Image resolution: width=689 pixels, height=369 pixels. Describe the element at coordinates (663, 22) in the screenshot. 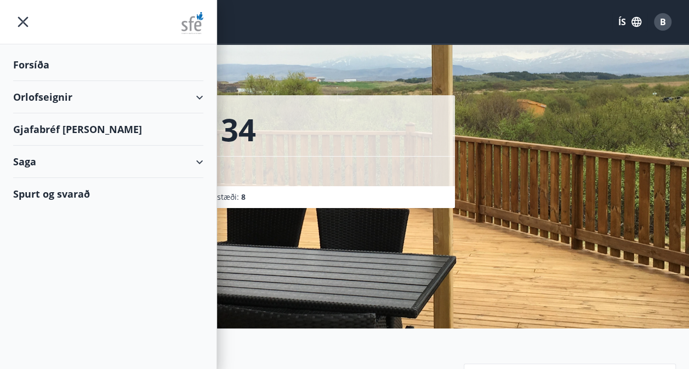

I see `button: B` at that location.